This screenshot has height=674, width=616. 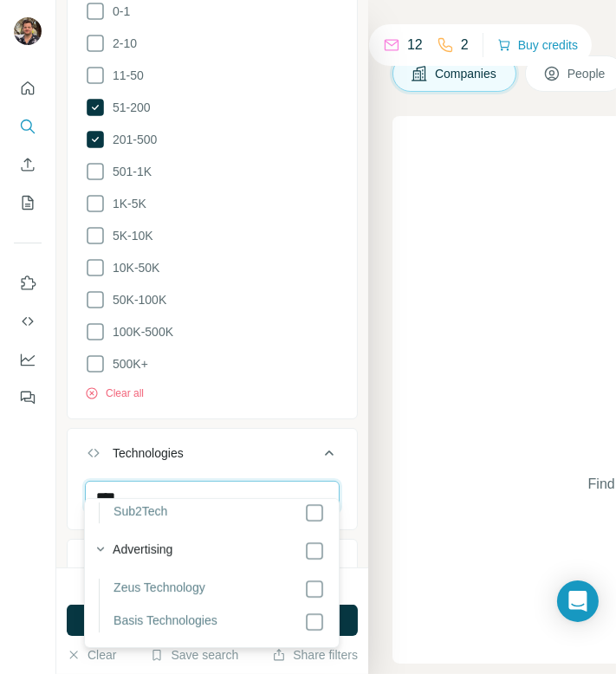 I want to click on button: Use Surfe on LinkedIn, so click(x=27, y=284).